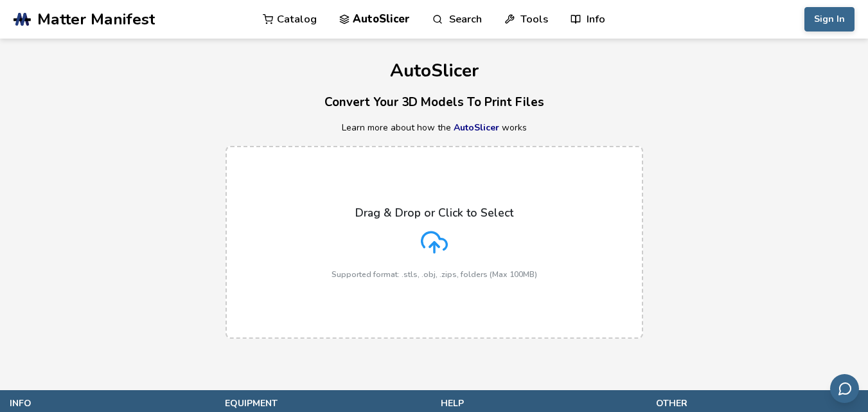 Image resolution: width=868 pixels, height=412 pixels. Describe the element at coordinates (844, 388) in the screenshot. I see `button: Send feedback via email` at that location.